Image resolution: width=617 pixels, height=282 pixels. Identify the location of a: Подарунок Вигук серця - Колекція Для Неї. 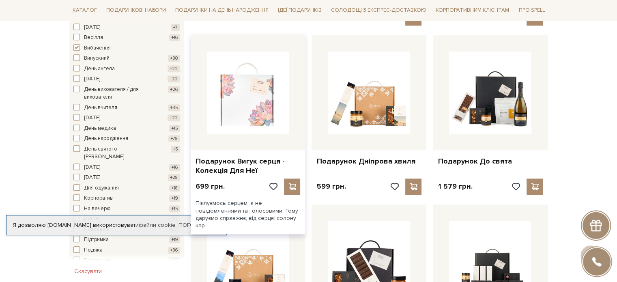
(248, 166).